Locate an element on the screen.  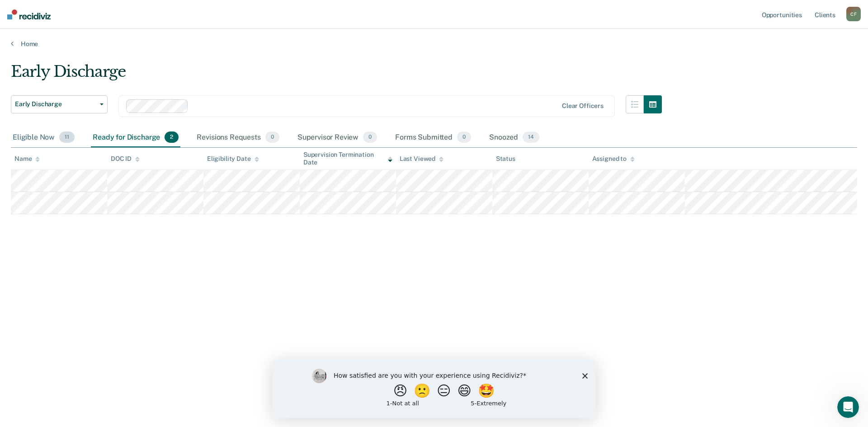
button: Early Discharge is located at coordinates (59, 104).